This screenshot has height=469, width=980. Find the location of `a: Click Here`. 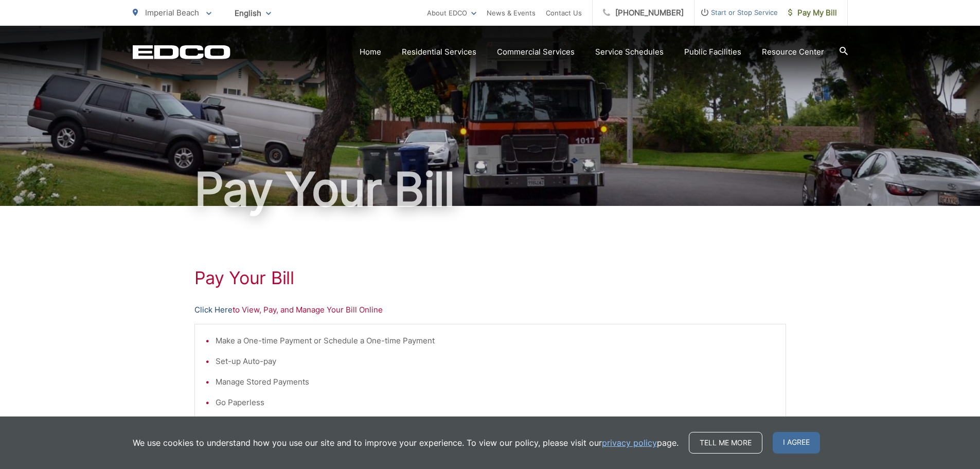

a: Click Here is located at coordinates (214, 310).